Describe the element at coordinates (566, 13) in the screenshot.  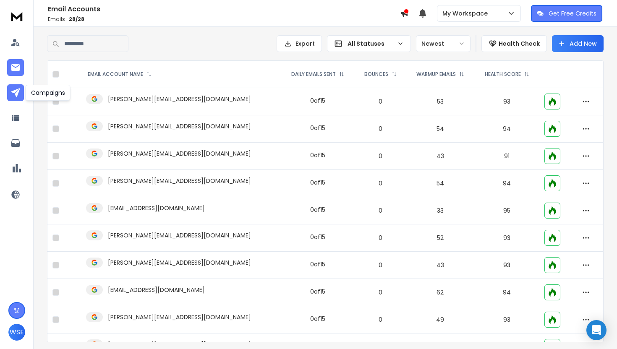
I see `button: Get Free Credits` at that location.